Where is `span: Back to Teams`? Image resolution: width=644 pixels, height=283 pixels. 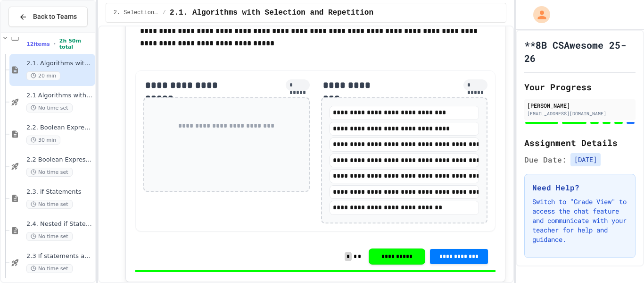 span: Back to Teams is located at coordinates (55, 16).